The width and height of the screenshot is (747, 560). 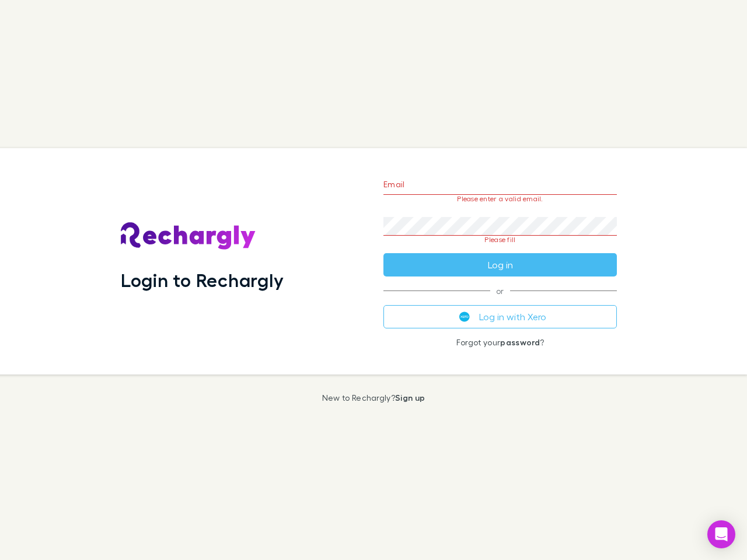 I want to click on p: Please fill, so click(x=500, y=240).